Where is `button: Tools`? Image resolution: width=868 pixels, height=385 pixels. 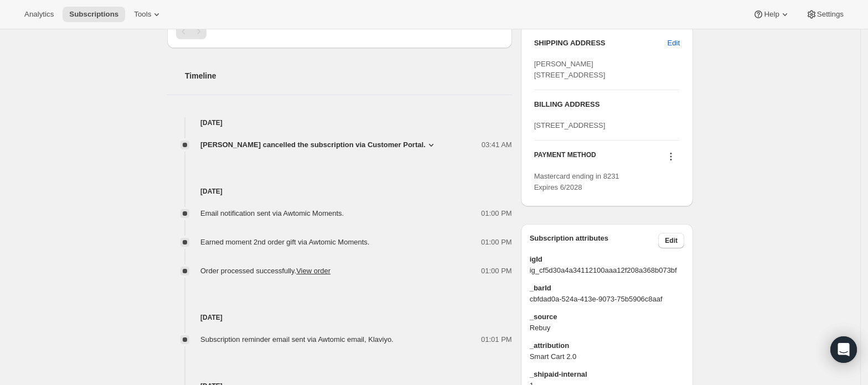
button: Tools is located at coordinates (148, 14).